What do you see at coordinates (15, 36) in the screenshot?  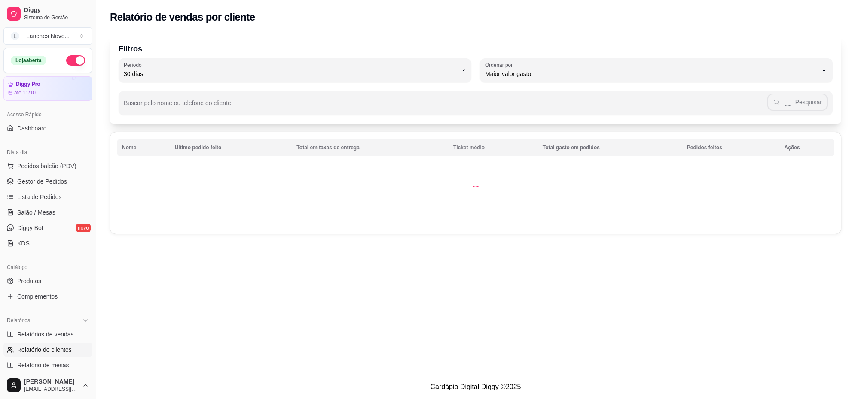 I see `span: L` at bounding box center [15, 36].